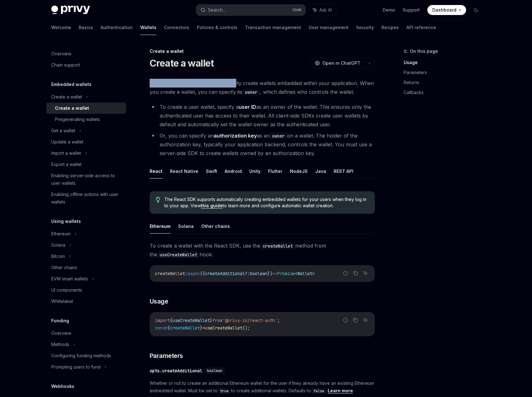 The width and height of the screenshot is (532, 397). What do you see at coordinates (445, 10) in the screenshot?
I see `span: Dashboard` at bounding box center [445, 10].